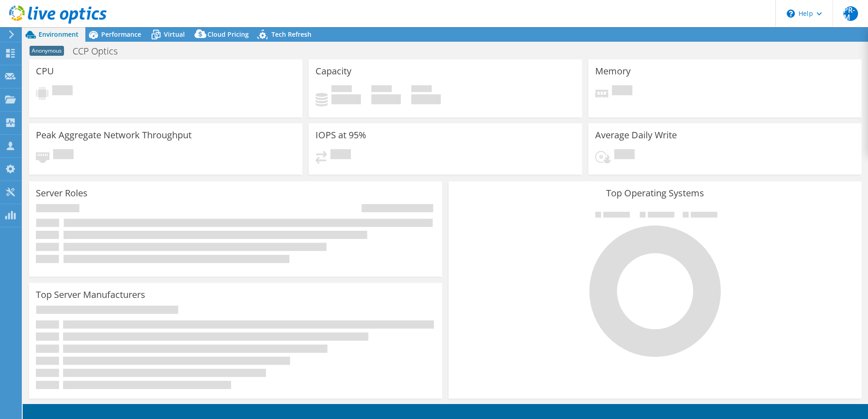  I want to click on h3: Server Roles, so click(62, 193).